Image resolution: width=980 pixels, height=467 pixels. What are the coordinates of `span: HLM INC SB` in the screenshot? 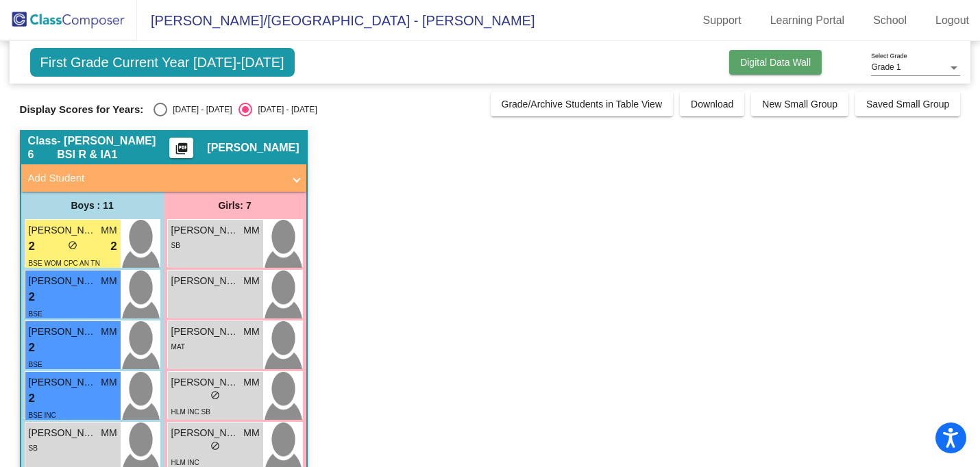 It's located at (191, 411).